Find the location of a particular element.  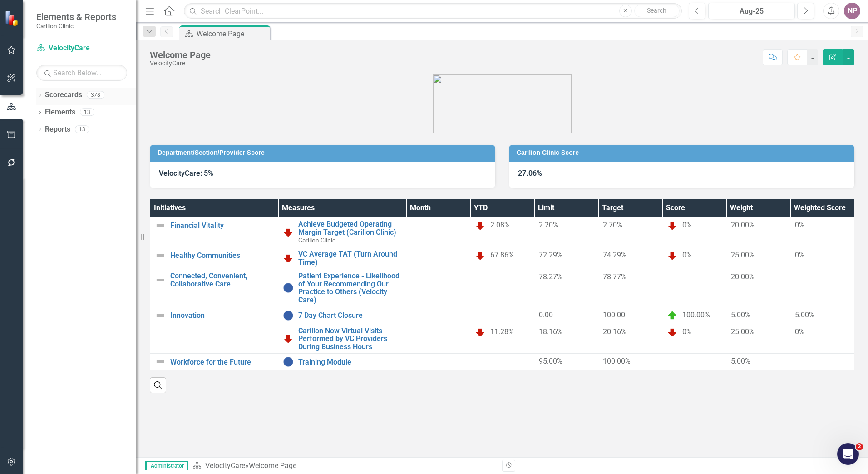

input: Search Below... is located at coordinates (82, 73).